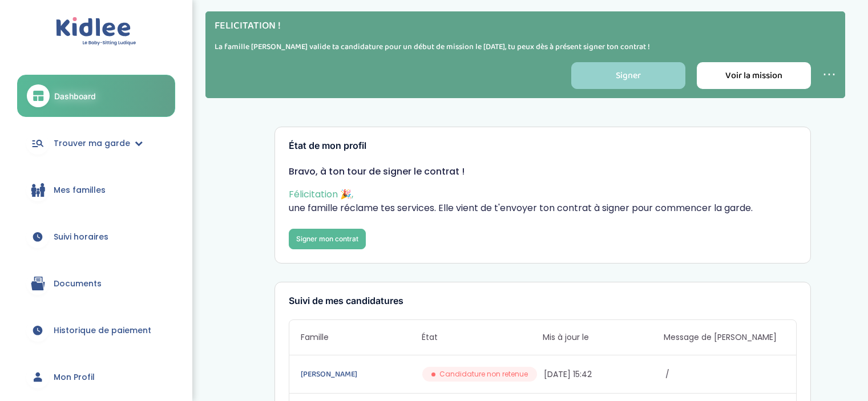 The width and height of the screenshot is (868, 401). I want to click on span: Suivi horaires, so click(81, 237).